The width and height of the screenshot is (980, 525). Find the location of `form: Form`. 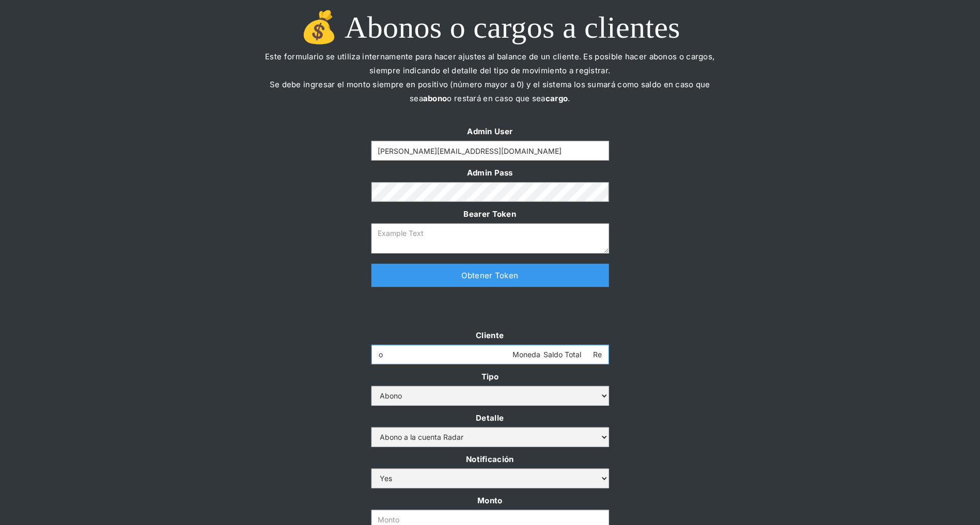

form: Form is located at coordinates (490, 189).